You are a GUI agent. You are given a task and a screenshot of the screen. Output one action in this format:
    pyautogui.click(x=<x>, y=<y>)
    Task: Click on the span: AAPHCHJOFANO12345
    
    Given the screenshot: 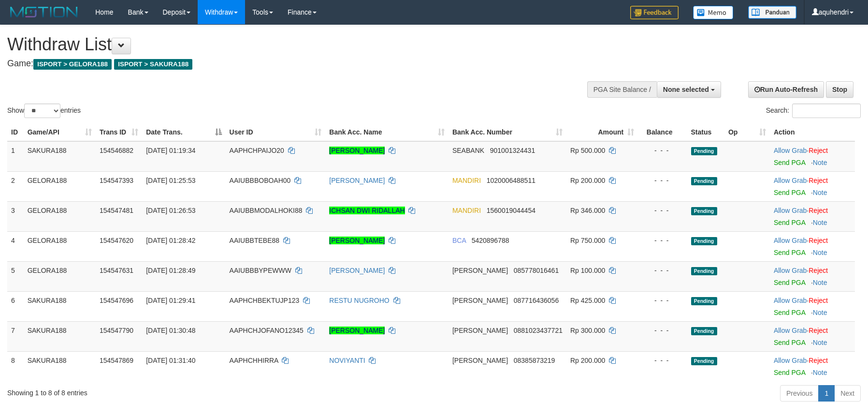 What is the action you would take?
    pyautogui.click(x=266, y=331)
    